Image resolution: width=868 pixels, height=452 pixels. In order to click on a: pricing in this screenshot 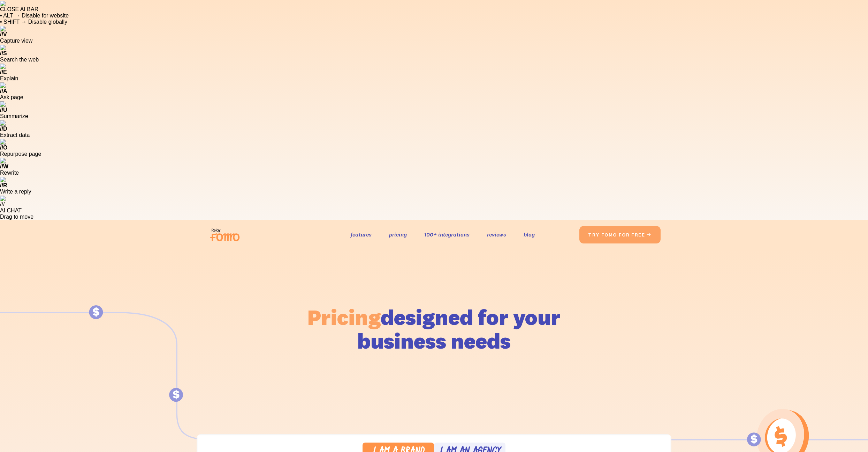, I will do `click(398, 234)`.